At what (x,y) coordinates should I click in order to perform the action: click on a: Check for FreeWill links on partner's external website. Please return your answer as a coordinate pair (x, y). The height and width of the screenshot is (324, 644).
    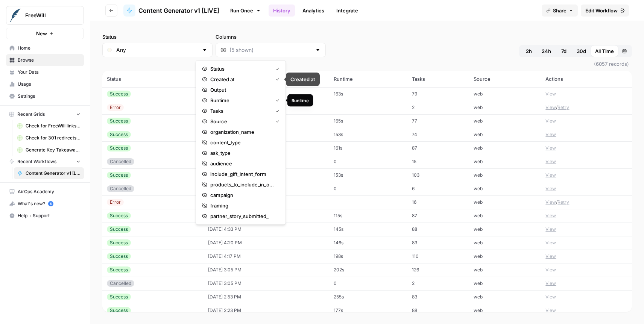
    Looking at the image, I should click on (49, 126).